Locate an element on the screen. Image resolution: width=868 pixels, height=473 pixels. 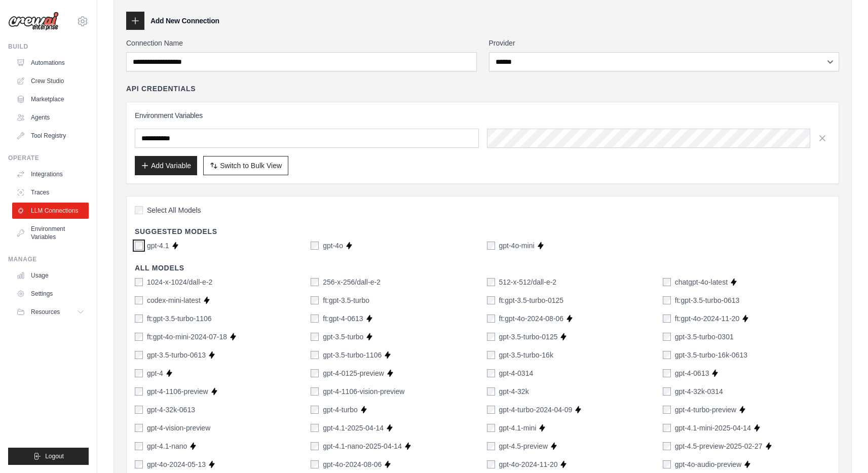
input: Select All Models is located at coordinates (139, 210).